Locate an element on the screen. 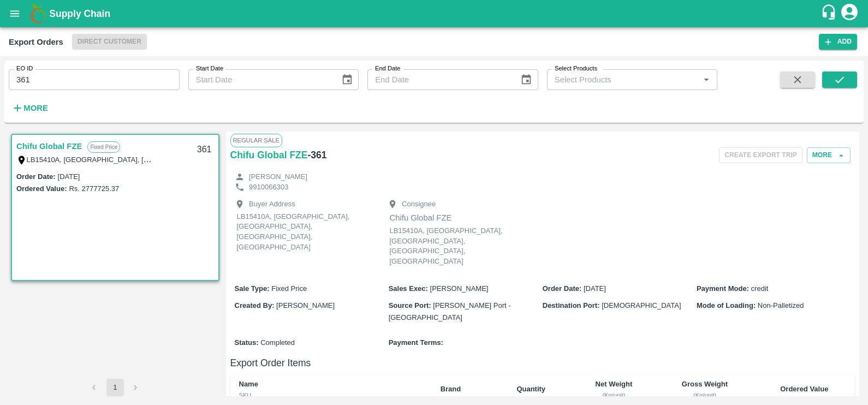 The image size is (868, 405). span: Fixed Price is located at coordinates (289, 288).